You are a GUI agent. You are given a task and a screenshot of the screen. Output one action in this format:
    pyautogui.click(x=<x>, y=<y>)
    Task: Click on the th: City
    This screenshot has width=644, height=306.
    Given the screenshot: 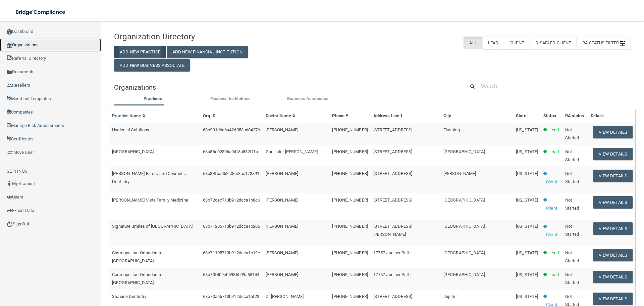 What is the action you would take?
    pyautogui.click(x=477, y=115)
    